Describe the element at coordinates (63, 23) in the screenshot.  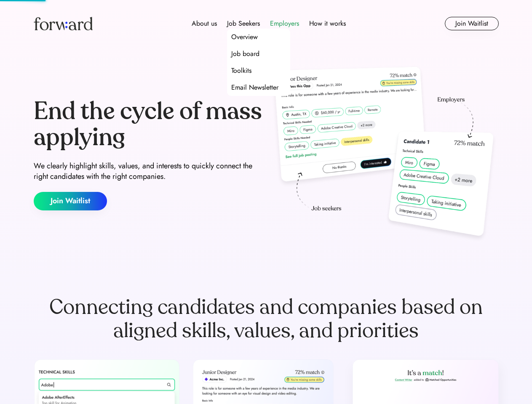
I see `img: Forward logo` at that location.